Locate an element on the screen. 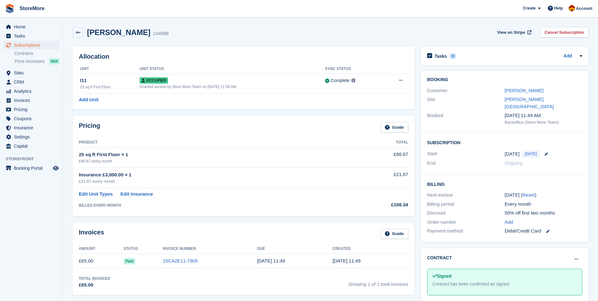  a: 15CA2E11-7905 is located at coordinates (180, 261).